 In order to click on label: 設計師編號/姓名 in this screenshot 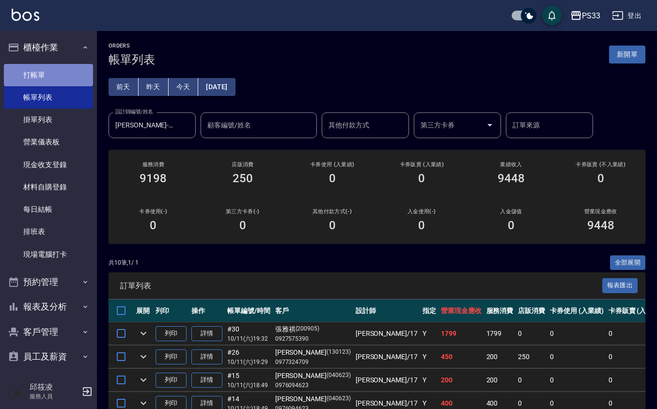, I will do `click(134, 111)`.